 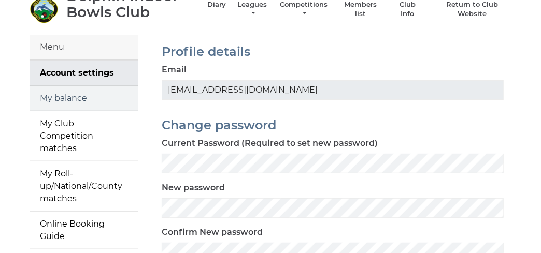 I want to click on a: My Club Competition matches, so click(x=84, y=136).